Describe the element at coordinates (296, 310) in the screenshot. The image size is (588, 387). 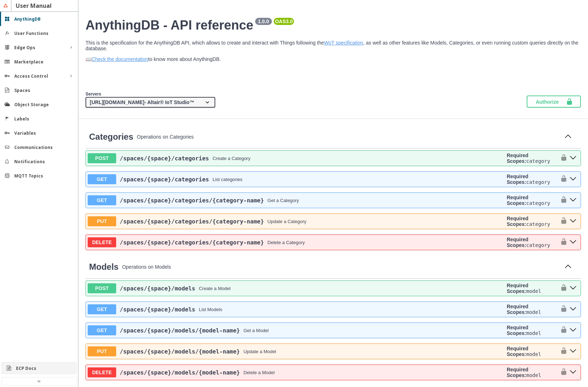
I see `button: GET/spaces/{space}/modelsList Models` at that location.